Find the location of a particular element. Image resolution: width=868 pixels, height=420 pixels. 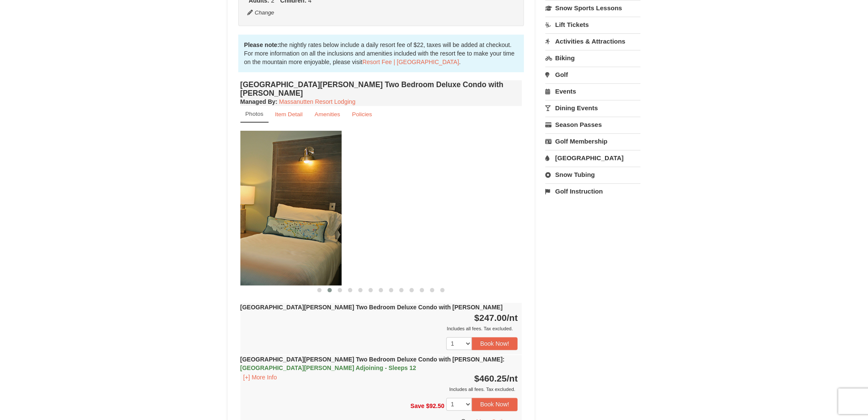

div: the nightly rates below include a daily resort fee of $22, taxes will be added at checkout. For m... is located at coordinates (381, 54).